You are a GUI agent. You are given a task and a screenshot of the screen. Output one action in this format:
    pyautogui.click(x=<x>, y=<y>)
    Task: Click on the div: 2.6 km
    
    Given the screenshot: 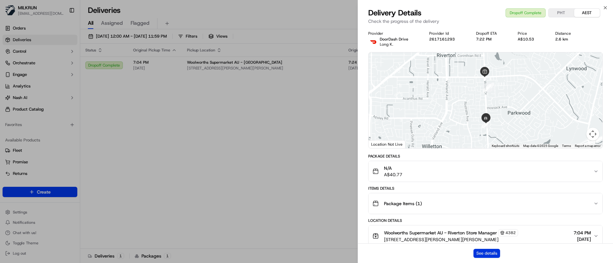 What is the action you would take?
    pyautogui.click(x=569, y=39)
    